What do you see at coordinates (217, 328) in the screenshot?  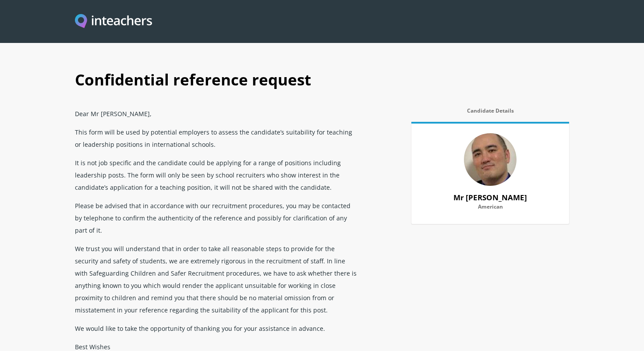 I see `p: We would like to take the opportunity of thanking you for your assistance in advance.` at bounding box center [217, 328].